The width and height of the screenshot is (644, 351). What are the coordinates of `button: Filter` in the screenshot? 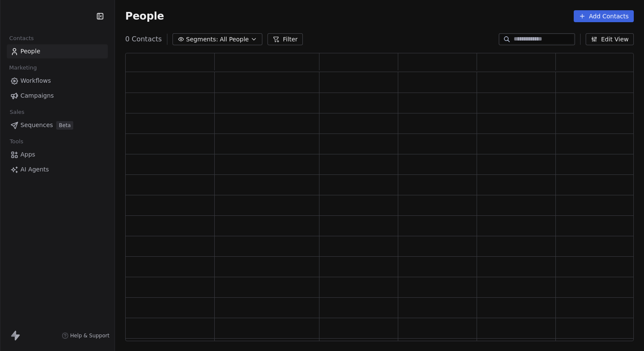 It's located at (285, 39).